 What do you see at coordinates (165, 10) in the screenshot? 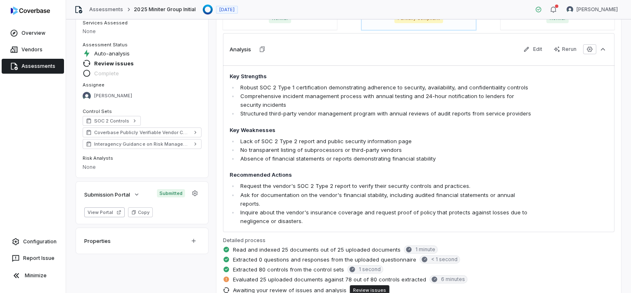
I see `span: 2025 Miniter Group Initial` at bounding box center [165, 10].